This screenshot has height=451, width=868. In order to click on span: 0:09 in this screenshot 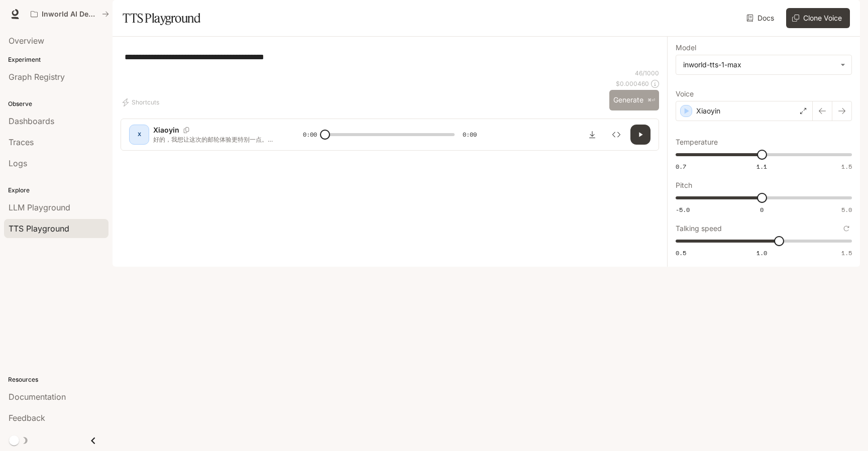, I will do `click(470, 134)`.